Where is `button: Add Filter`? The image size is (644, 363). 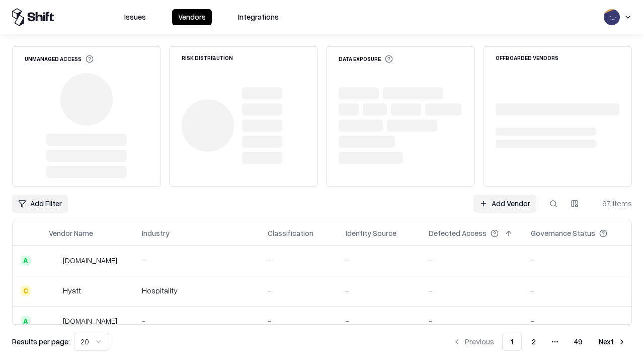
button: Add Filter is located at coordinates (40, 203).